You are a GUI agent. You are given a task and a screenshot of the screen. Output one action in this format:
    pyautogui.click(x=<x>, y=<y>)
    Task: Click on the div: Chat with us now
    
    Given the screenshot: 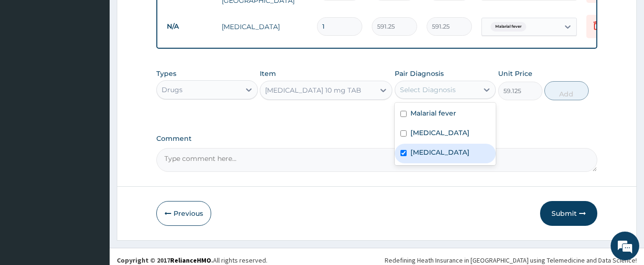 What is the action you would take?
    pyautogui.click(x=105, y=59)
    